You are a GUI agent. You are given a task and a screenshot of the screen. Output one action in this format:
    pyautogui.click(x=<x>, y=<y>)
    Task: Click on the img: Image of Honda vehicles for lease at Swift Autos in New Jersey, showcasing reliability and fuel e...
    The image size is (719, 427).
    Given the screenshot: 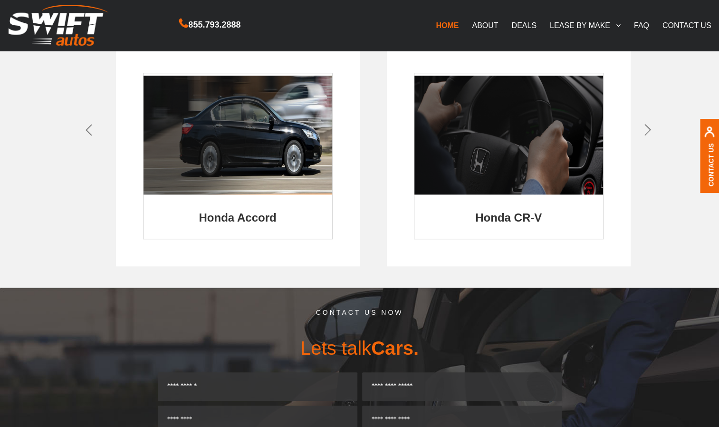 What is the action you would take?
    pyautogui.click(x=238, y=135)
    